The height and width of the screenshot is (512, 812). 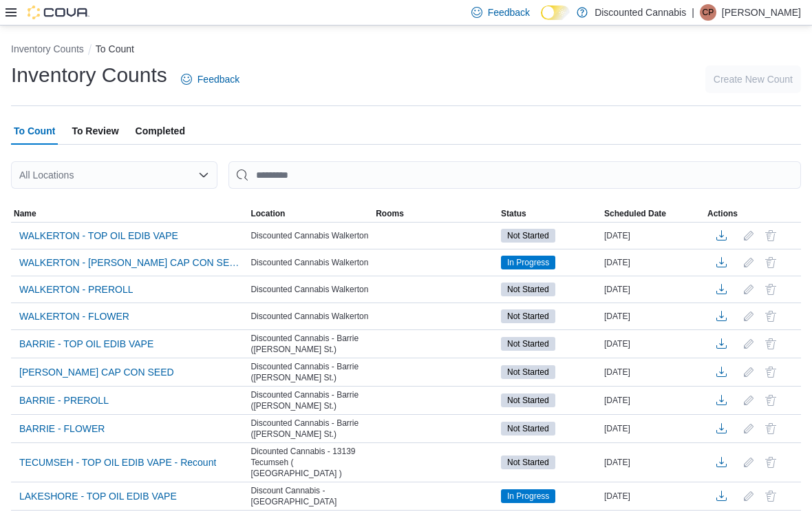 I want to click on span: WALKERTON - PREROLL, so click(x=76, y=289).